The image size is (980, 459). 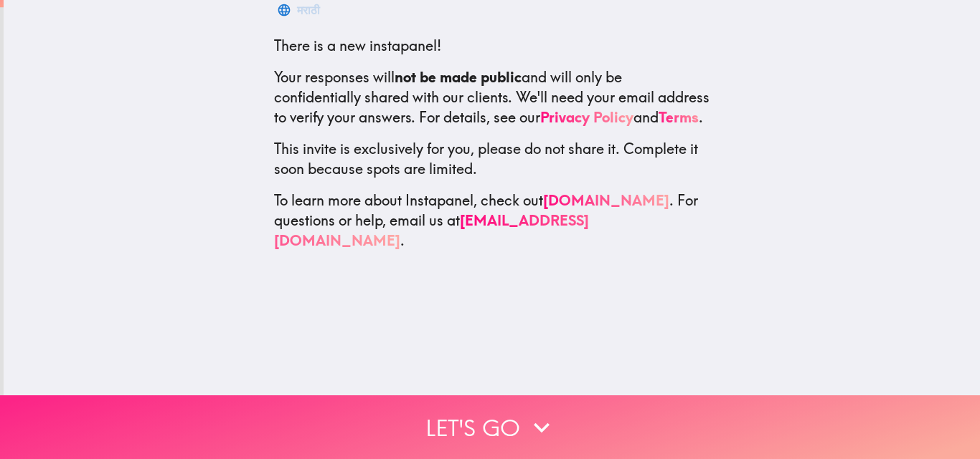 What do you see at coordinates (586, 117) in the screenshot?
I see `a: Privacy Policy` at bounding box center [586, 117].